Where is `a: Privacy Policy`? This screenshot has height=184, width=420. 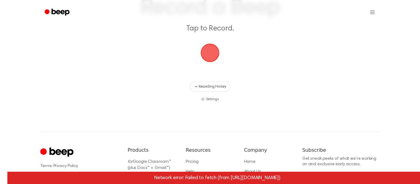
a: Privacy Policy is located at coordinates (66, 166).